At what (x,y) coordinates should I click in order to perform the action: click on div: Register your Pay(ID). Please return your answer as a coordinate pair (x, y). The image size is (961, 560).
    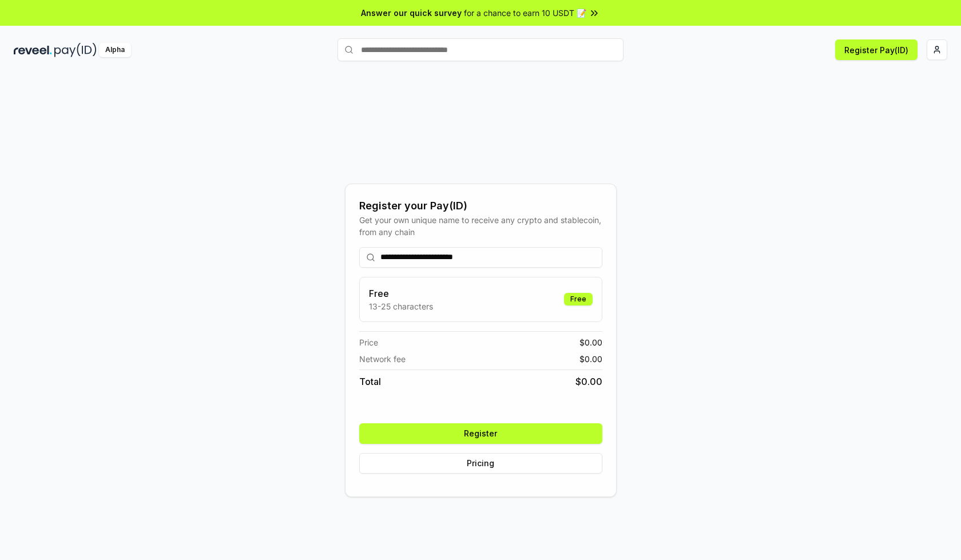
    Looking at the image, I should click on (480, 206).